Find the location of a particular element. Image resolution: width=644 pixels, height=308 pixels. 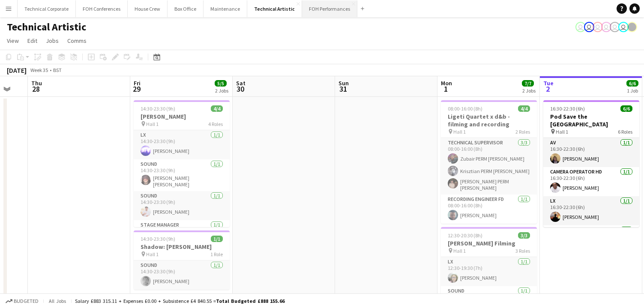

button: Budgeted is located at coordinates (22, 301).